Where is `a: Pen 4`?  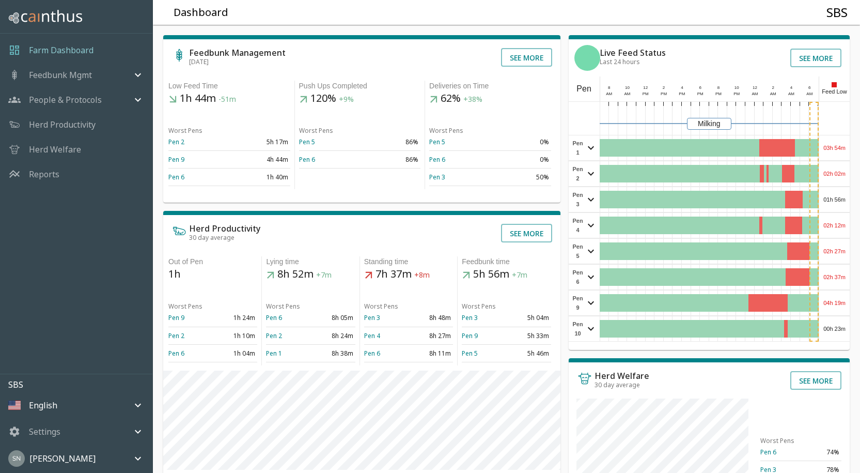 a: Pen 4 is located at coordinates (372, 335).